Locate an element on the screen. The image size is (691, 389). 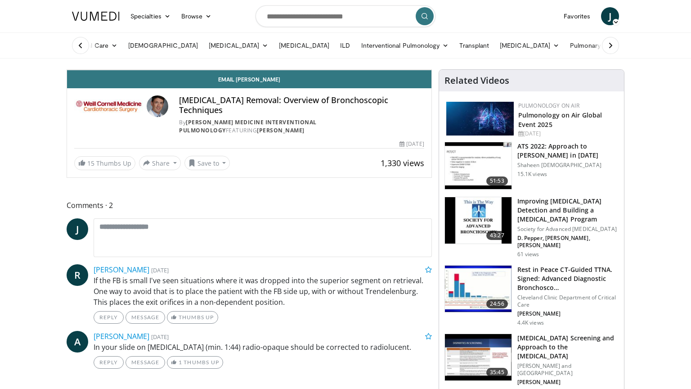
img: ba18d8f0-9906-4a98-861f-60482623d05e.jpeg.150x105_q85_autocrop_double_scale_upscale_version-0.2.jpg is located at coordinates (480, 118).